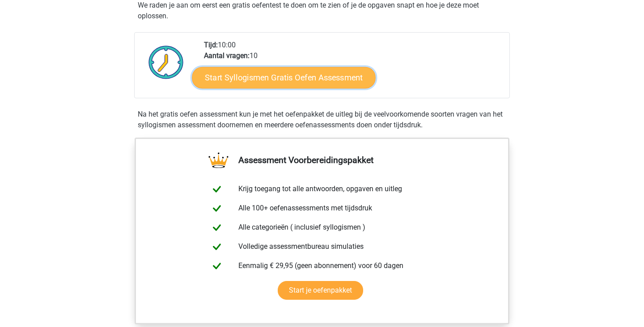  I want to click on a: Start je oefenpakket, so click(320, 290).